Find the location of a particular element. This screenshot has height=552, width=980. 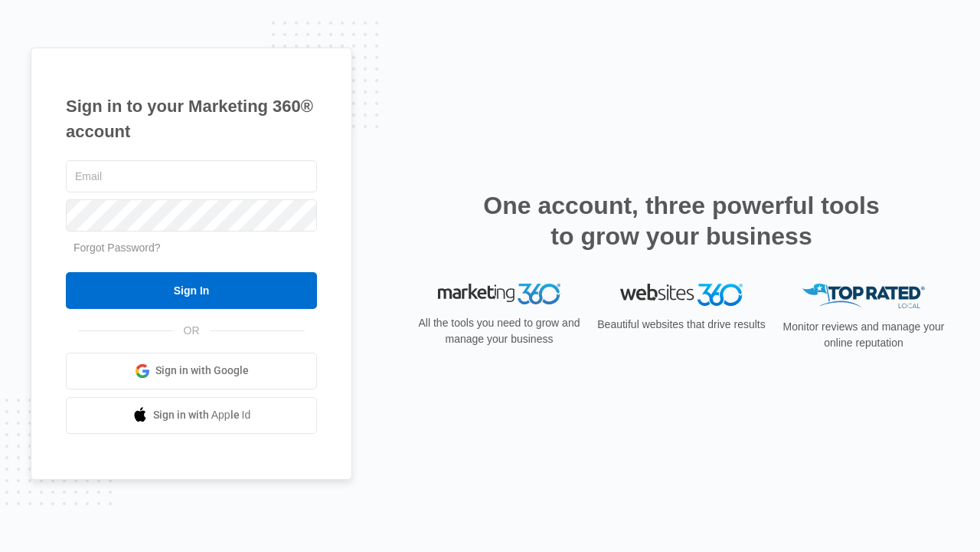

p: Beautiful websites that drive results is located at coordinates (681, 324).